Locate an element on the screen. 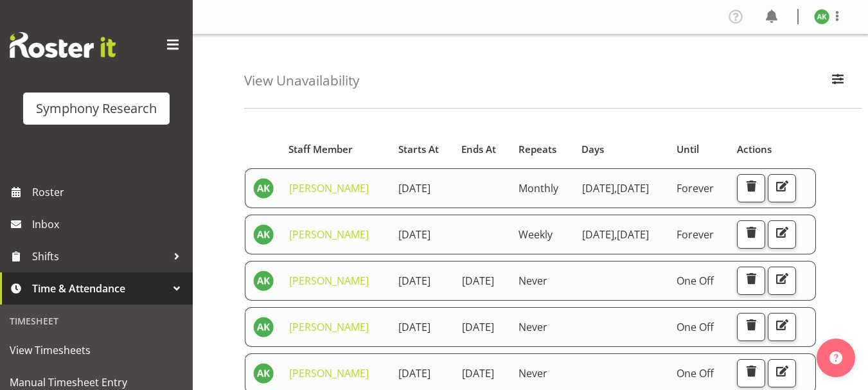 This screenshot has width=868, height=390. button: Filter Employees is located at coordinates (838, 81).